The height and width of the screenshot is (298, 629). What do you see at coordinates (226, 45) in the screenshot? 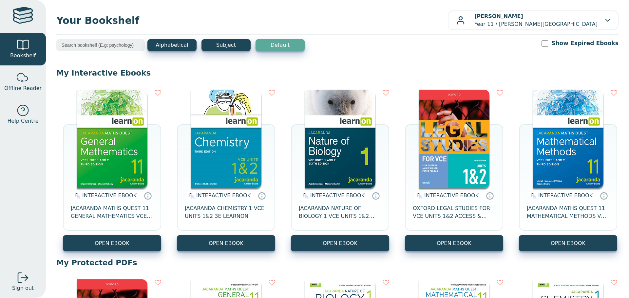
I see `button: Subject` at bounding box center [226, 45].